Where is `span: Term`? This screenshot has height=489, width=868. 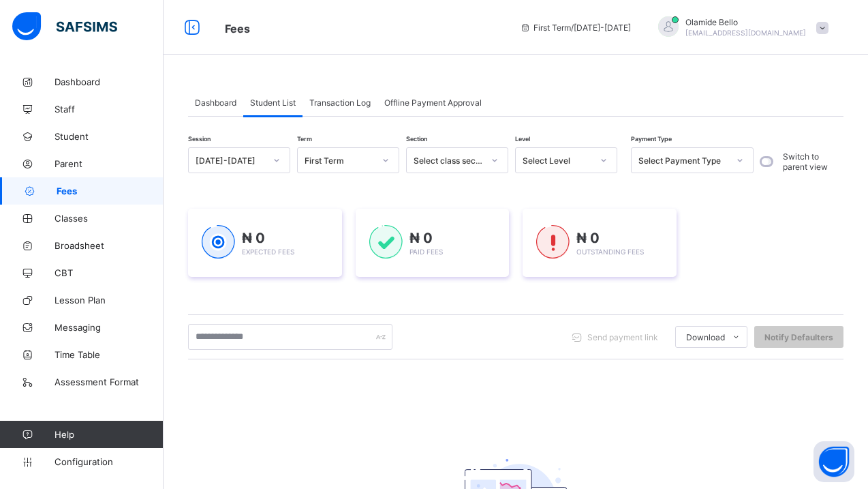 span: Term is located at coordinates (305, 138).